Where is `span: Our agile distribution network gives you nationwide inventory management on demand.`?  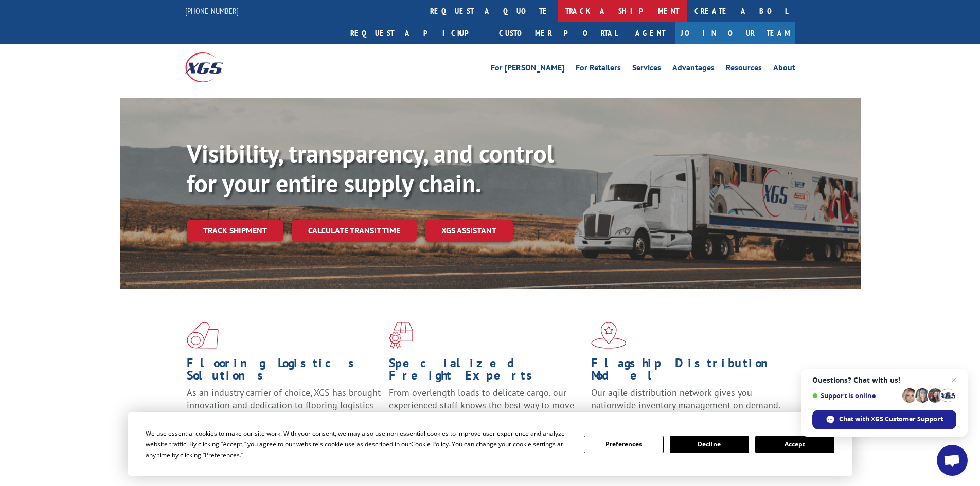
span: Our agile distribution network gives you nationwide inventory management on demand. is located at coordinates (686, 399).